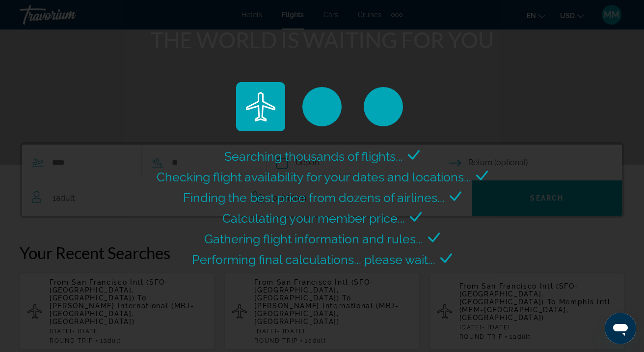  Describe the element at coordinates (314, 260) in the screenshot. I see `span: Performing final calculations... please wait...` at that location.